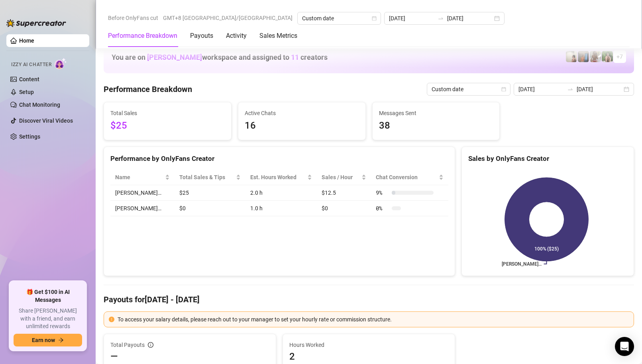  What do you see at coordinates (26, 92) in the screenshot?
I see `a: Setup` at bounding box center [26, 92].